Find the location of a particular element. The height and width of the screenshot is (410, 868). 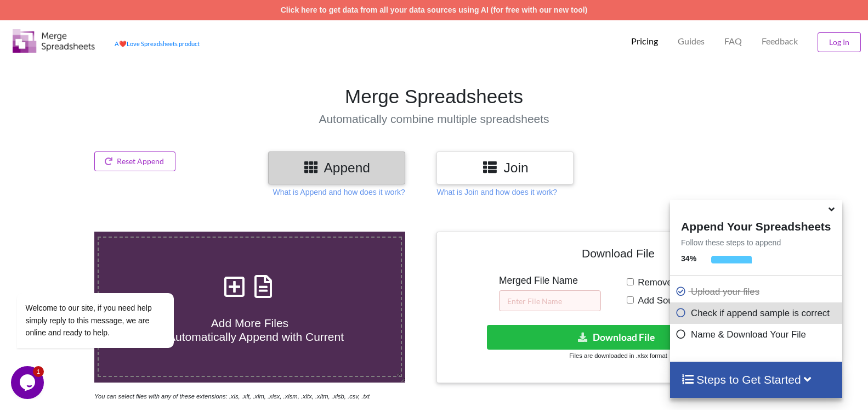

img: Logo.png is located at coordinates (54, 40).